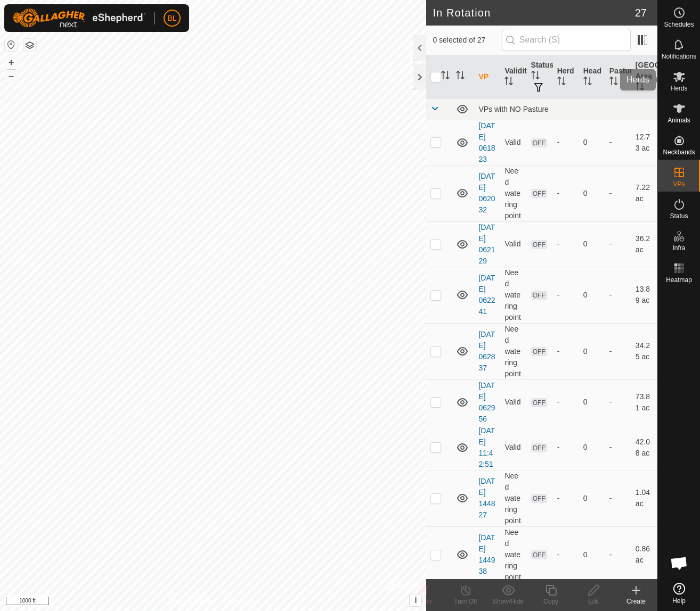 This screenshot has height=611, width=700. I want to click on th: Status, so click(540, 77).